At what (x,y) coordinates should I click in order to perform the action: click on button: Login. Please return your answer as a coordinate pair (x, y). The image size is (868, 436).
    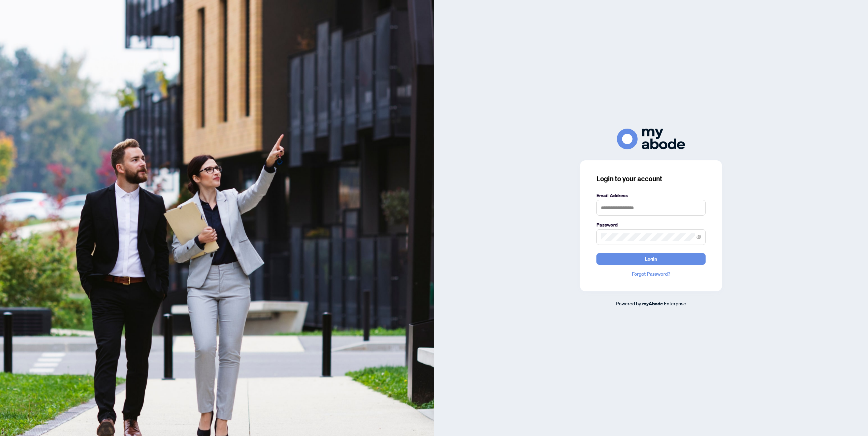
    Looking at the image, I should click on (651, 259).